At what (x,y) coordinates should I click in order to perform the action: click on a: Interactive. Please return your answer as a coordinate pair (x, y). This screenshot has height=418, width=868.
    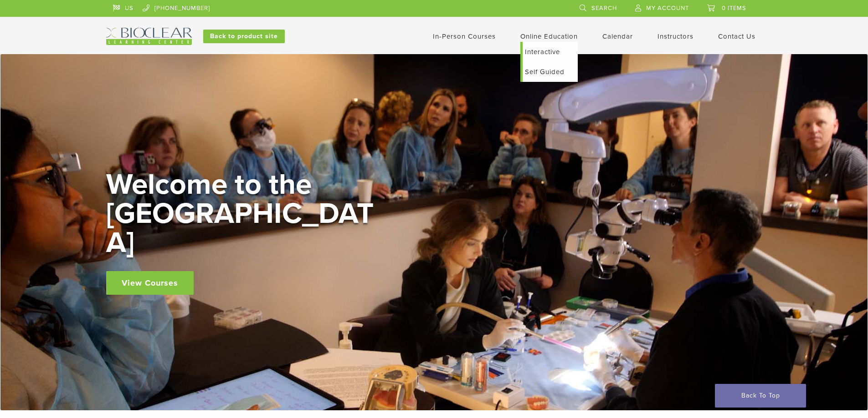
    Looking at the image, I should click on (550, 52).